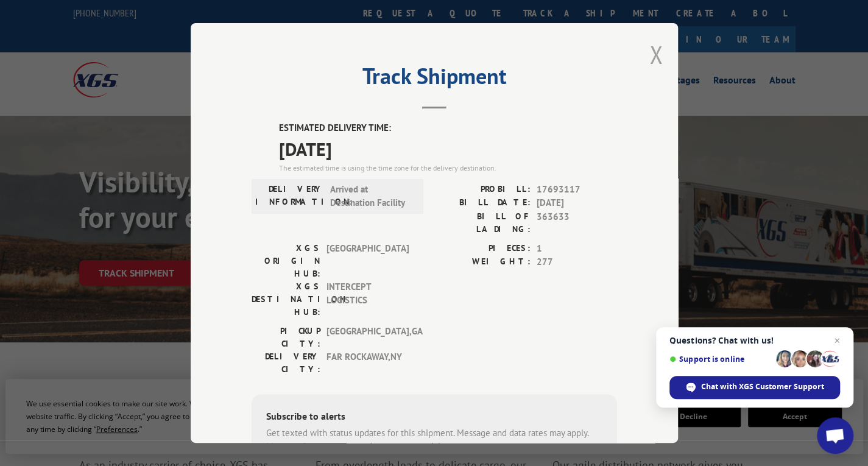 This screenshot has width=868, height=466. I want to click on span: FAR ROCKAWAY , NY, so click(367, 363).